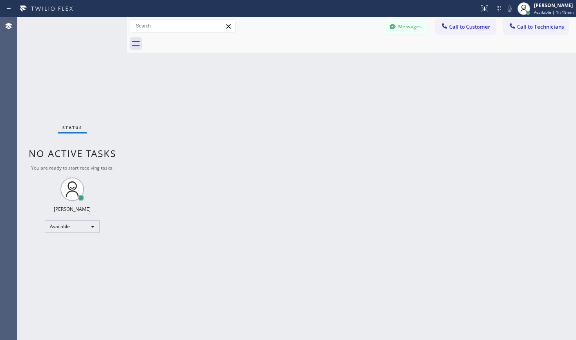 The image size is (576, 340). Describe the element at coordinates (470, 27) in the screenshot. I see `span: Call to Customer` at that location.